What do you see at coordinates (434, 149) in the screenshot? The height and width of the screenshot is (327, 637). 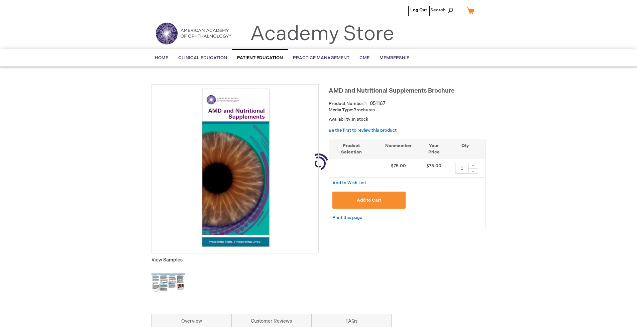 I see `th: Your Price` at bounding box center [434, 149].